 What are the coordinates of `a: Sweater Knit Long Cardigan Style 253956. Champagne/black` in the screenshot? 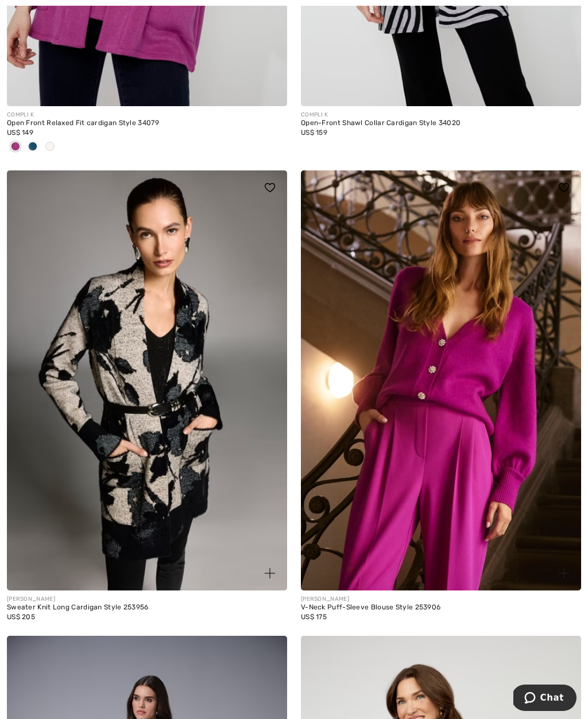 It's located at (147, 381).